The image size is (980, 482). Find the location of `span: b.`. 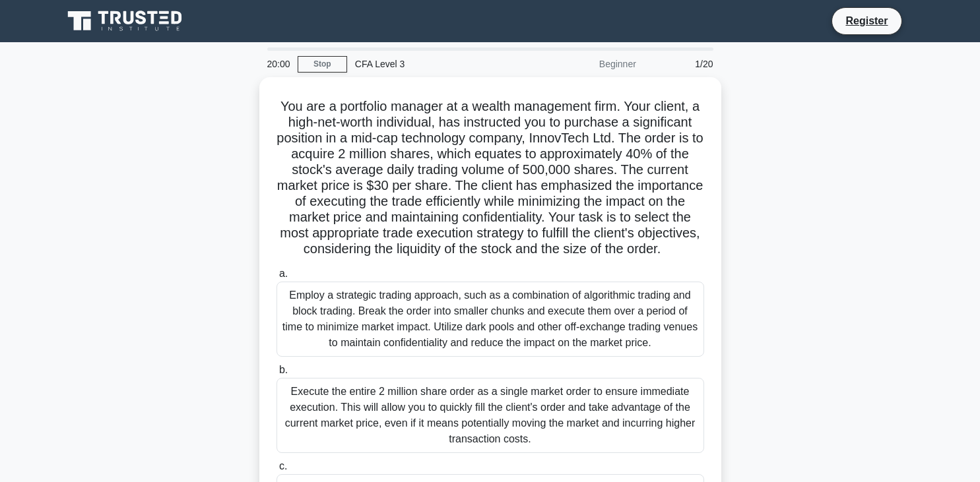

span: b. is located at coordinates (283, 370).